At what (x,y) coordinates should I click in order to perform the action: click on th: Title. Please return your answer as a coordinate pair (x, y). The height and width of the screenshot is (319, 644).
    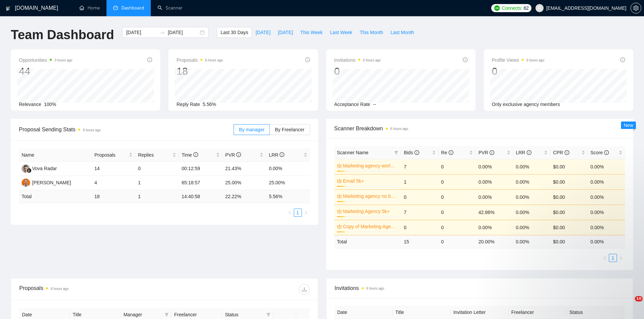
    Looking at the image, I should click on (422, 313).